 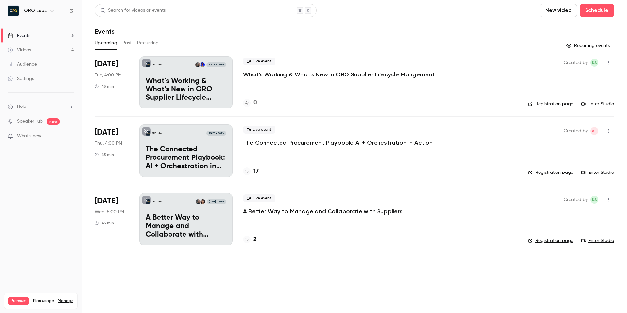 I want to click on img: ORO Labs, so click(x=13, y=11).